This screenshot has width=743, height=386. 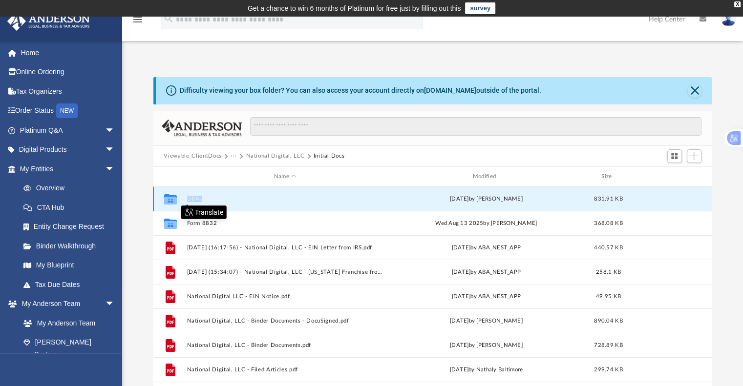 I want to click on a: Order StatusNEW, so click(x=68, y=111).